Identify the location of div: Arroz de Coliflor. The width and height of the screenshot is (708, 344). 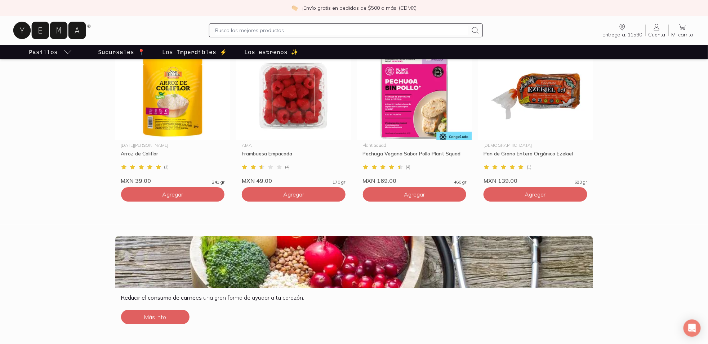
(173, 157).